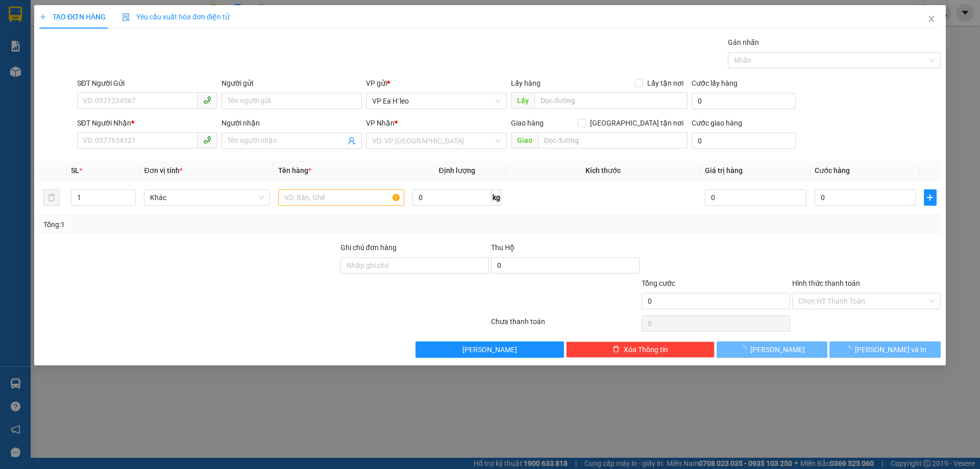  What do you see at coordinates (295, 171) in the screenshot?
I see `span: Tên hàng` at bounding box center [295, 171].